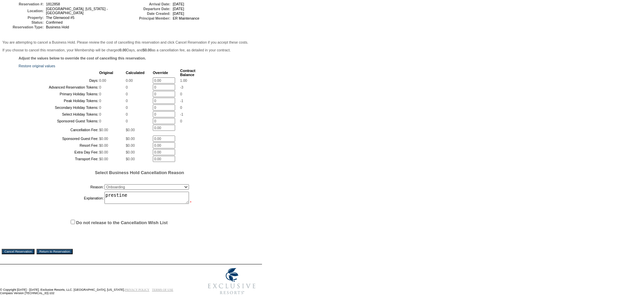 This screenshot has width=644, height=308. Describe the element at coordinates (53, 4) in the screenshot. I see `span: 1812858` at that location.